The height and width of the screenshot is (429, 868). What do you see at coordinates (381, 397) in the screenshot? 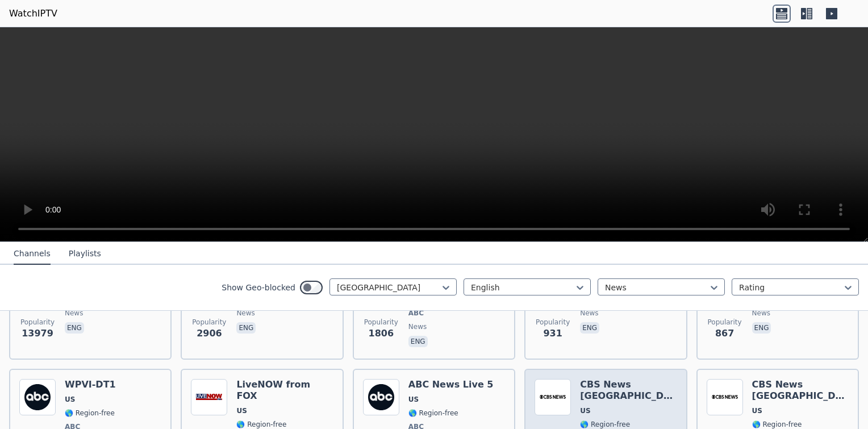
I see `img: ABC News Live 5` at bounding box center [381, 397].